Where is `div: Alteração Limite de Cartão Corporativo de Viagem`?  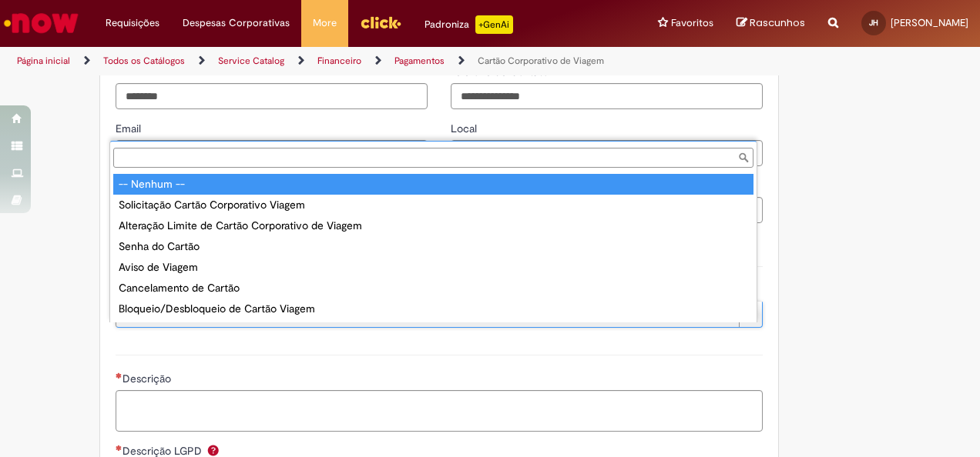 div: Alteração Limite de Cartão Corporativo de Viagem is located at coordinates (433, 226).